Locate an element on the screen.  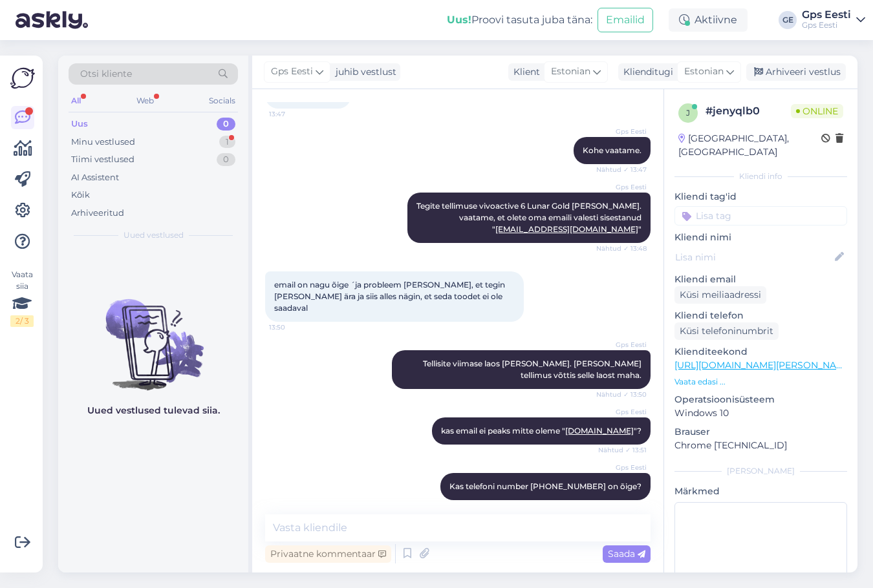
p: Uued vestlused tulevad siia. is located at coordinates (154, 411).